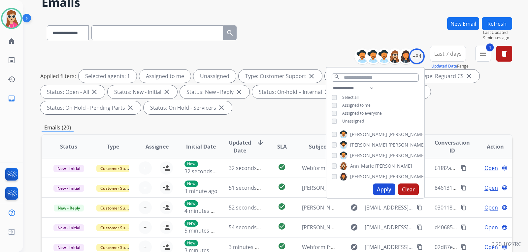 This screenshot has height=252, width=528. What do you see at coordinates (12, 41) in the screenshot?
I see `mat-icon: home` at bounding box center [12, 41].